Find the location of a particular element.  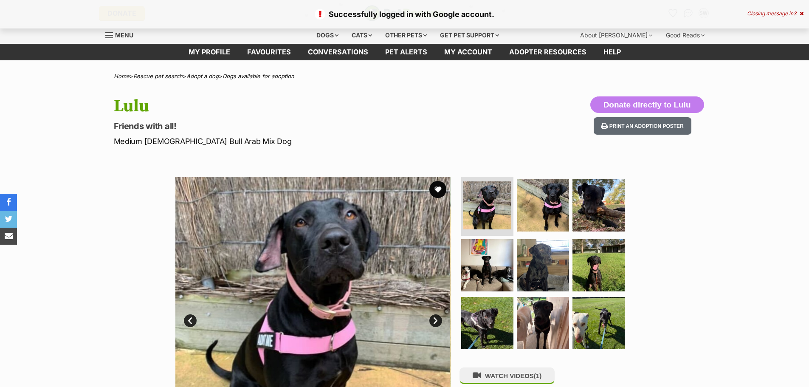

a: My profile is located at coordinates (209, 52).